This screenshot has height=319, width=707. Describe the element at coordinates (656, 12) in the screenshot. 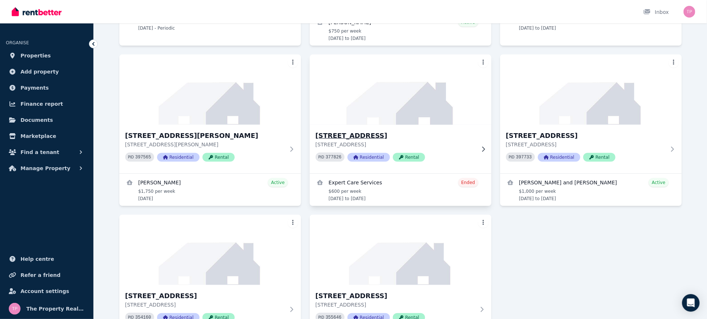

I see `div: Inbox` at that location.